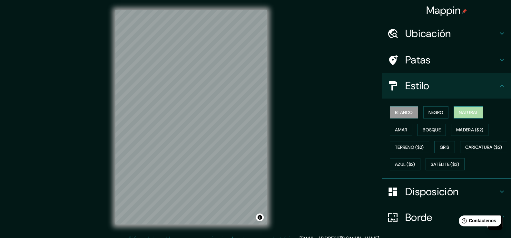  Describe the element at coordinates (447, 218) in the screenshot. I see `div: Borde` at that location.